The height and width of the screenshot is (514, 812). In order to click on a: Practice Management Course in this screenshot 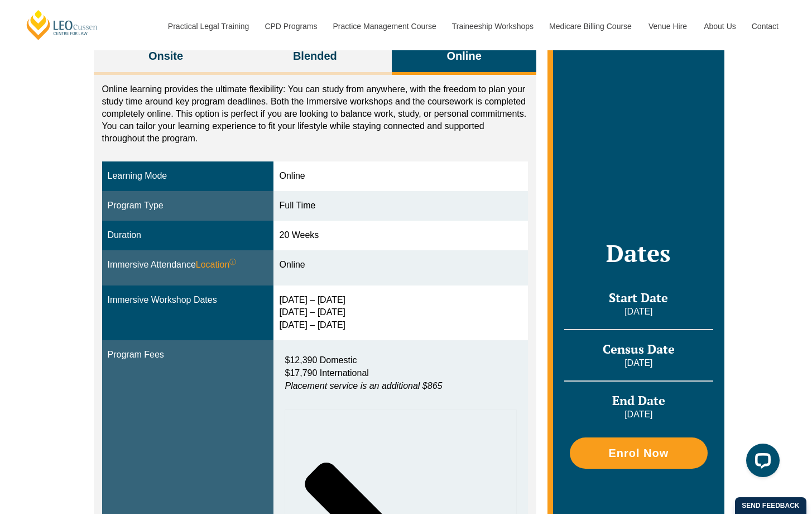, I will do `click(384, 26)`.